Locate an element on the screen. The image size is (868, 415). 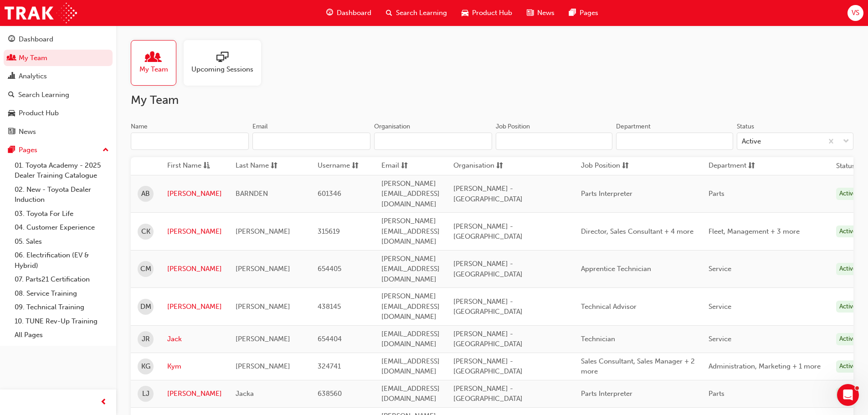
a: Dashboard is located at coordinates (57, 39).